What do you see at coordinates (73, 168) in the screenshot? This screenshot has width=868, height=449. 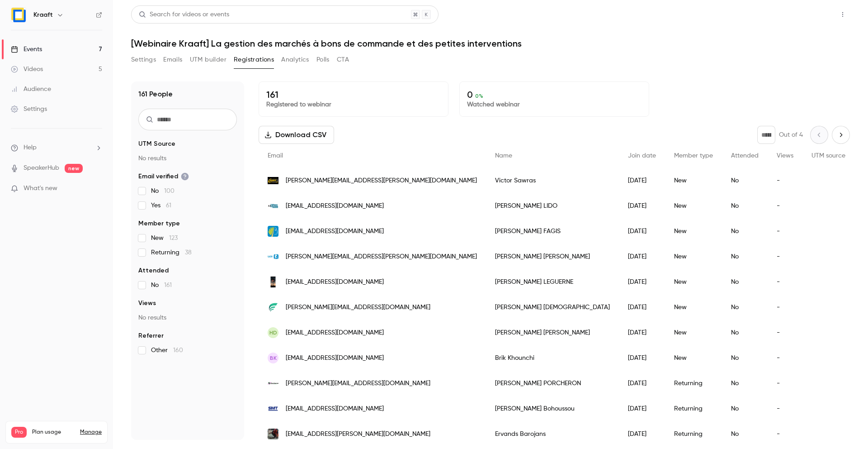 I see `span: new` at bounding box center [73, 168].